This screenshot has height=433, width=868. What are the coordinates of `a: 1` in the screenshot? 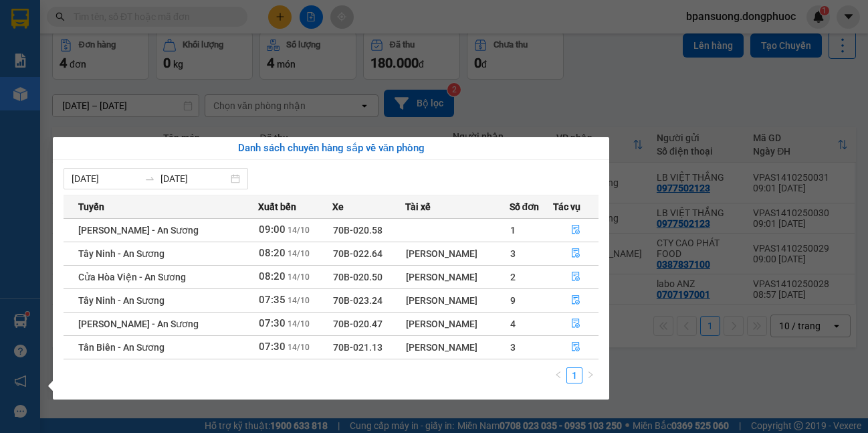 It's located at (574, 375).